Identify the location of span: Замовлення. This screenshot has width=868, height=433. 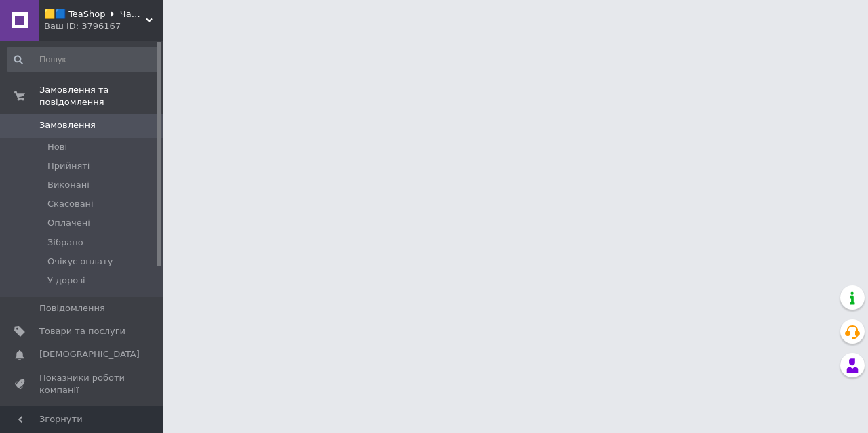
(67, 125).